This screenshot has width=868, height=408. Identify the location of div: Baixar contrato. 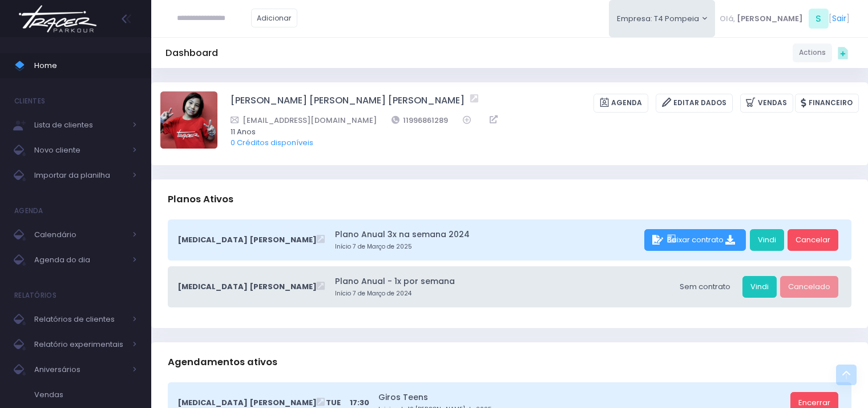
(695, 240).